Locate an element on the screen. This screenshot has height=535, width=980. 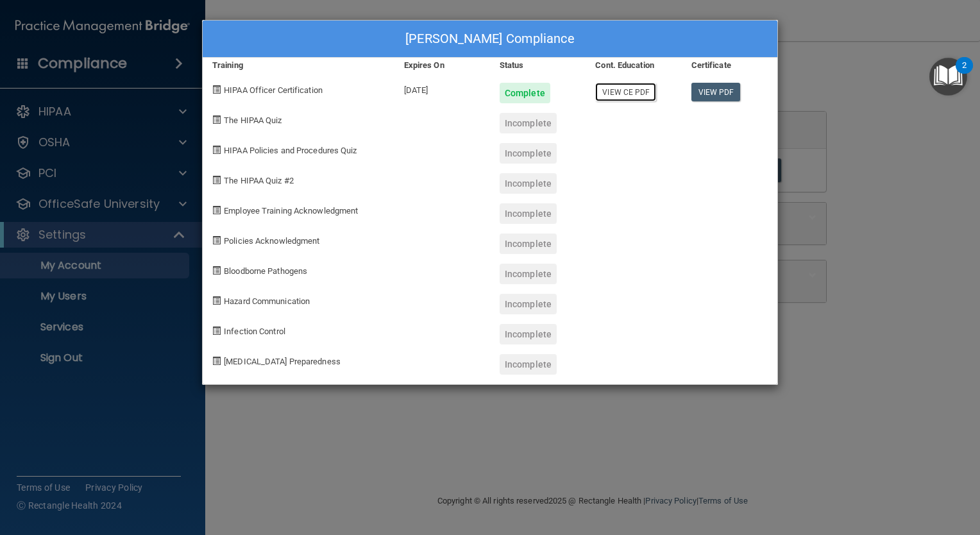
div: 2 is located at coordinates (964, 74).